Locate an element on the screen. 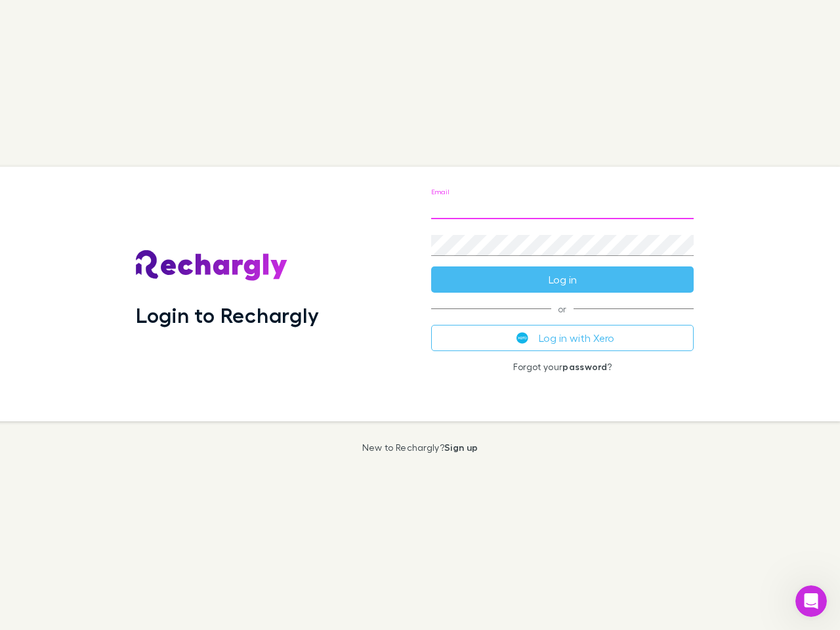 The image size is (840, 630). img: Rechargly's Logo is located at coordinates (212, 266).